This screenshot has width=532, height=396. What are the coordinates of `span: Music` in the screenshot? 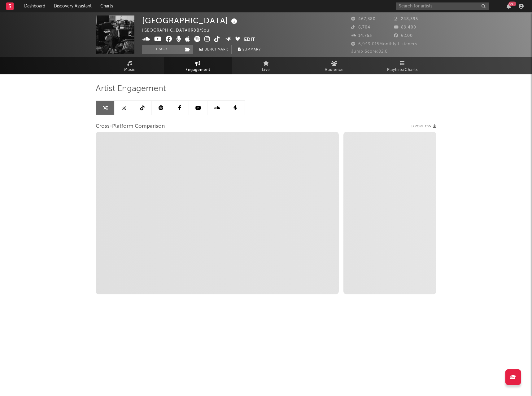 It's located at (130, 70).